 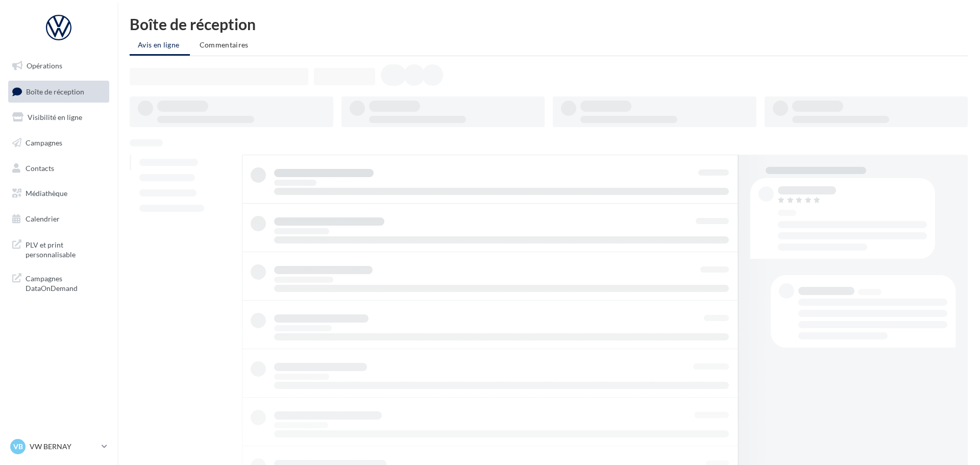 I want to click on a: Calendrier, so click(x=59, y=219).